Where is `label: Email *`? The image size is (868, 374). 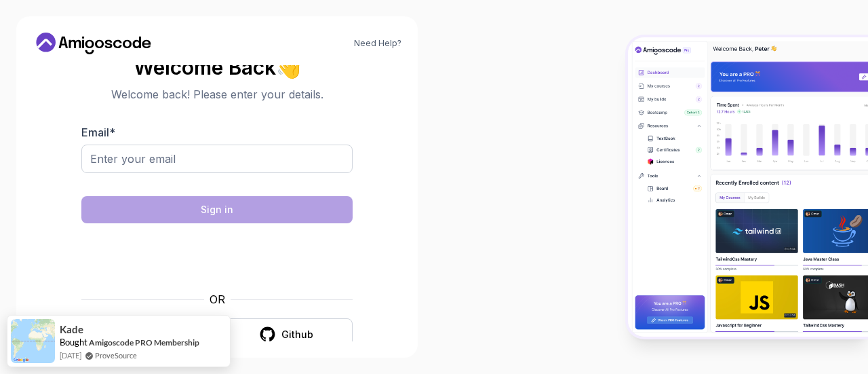 label: Email * is located at coordinates (99, 133).